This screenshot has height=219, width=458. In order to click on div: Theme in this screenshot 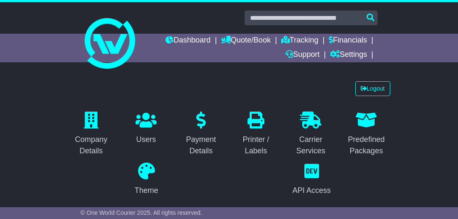, I will do `click(146, 190)`.